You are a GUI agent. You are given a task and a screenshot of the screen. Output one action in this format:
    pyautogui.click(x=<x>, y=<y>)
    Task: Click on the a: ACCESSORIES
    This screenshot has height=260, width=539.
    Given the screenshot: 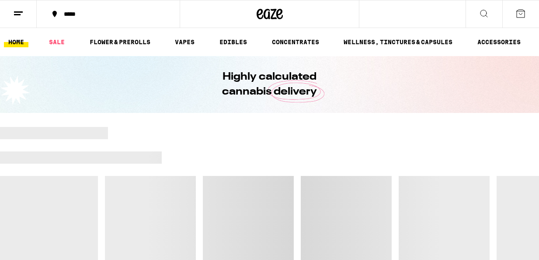 What is the action you would take?
    pyautogui.click(x=499, y=42)
    